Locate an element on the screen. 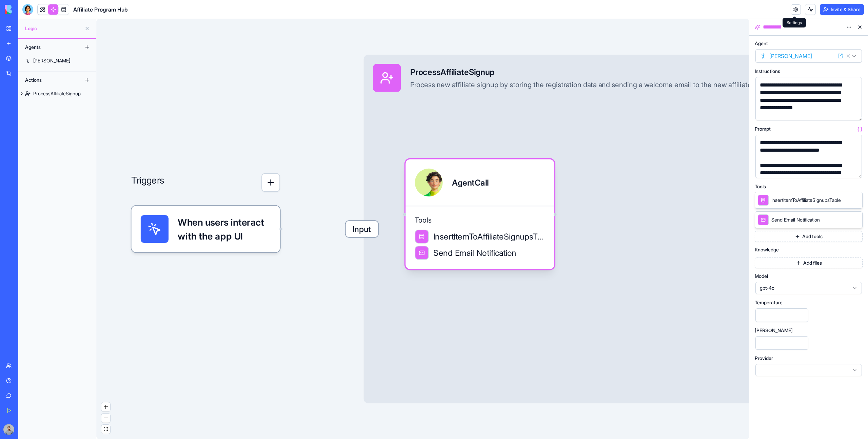 This screenshot has height=439, width=868. span: When users interact with the app UI is located at coordinates (224, 229).